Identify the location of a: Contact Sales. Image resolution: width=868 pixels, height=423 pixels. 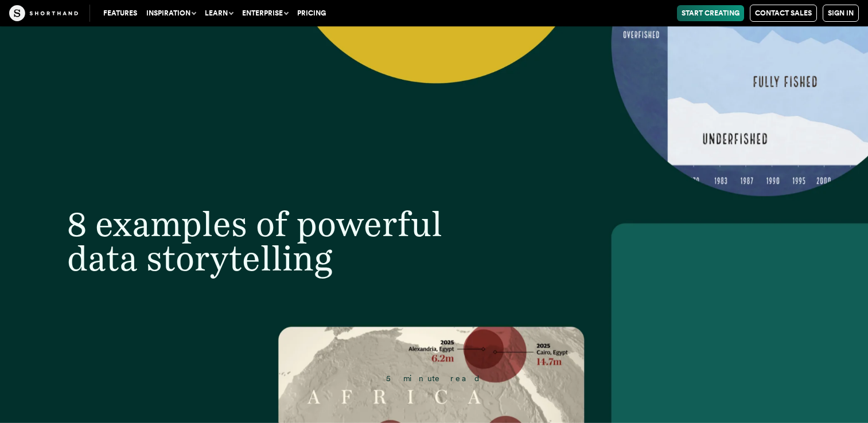
(783, 13).